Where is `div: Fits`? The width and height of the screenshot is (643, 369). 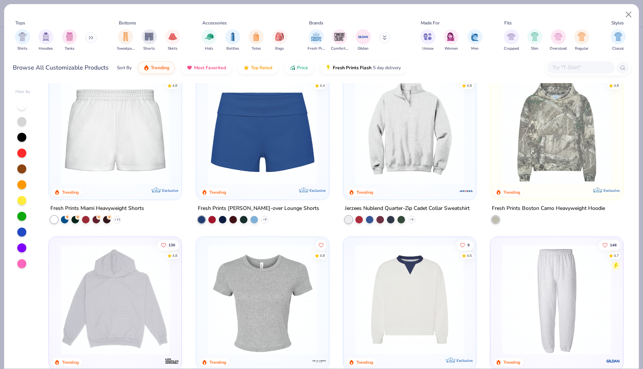 div: Fits is located at coordinates (508, 23).